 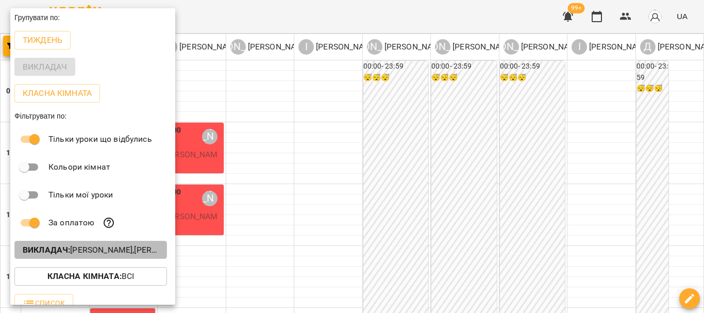 What do you see at coordinates (91, 276) in the screenshot?
I see `p: Всі` at bounding box center [91, 276].